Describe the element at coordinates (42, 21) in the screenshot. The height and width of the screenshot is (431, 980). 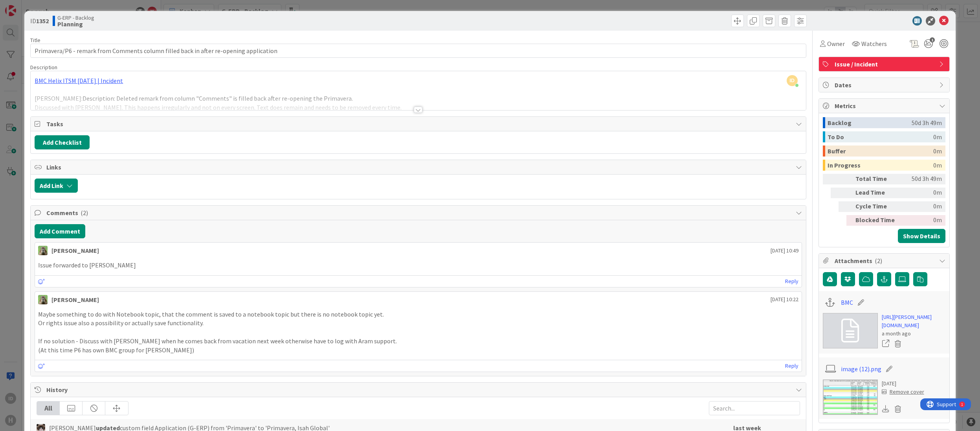
I see `b: 1352` at that location.